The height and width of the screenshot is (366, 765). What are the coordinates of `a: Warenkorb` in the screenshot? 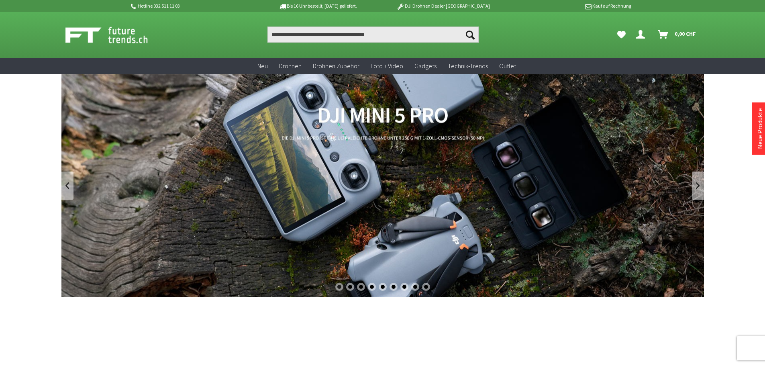 It's located at (677, 35).